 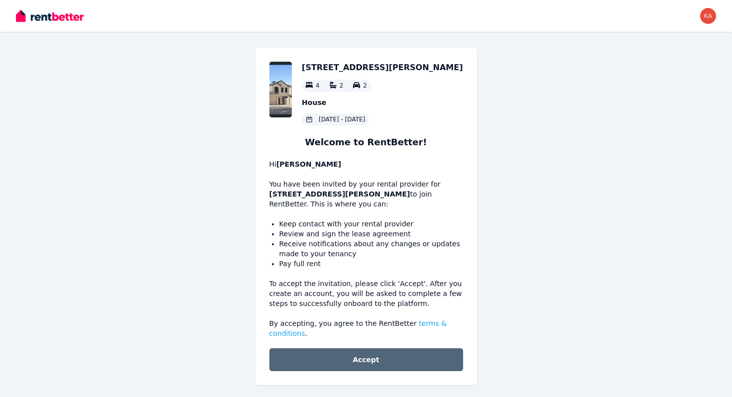 I want to click on p: House, so click(x=382, y=103).